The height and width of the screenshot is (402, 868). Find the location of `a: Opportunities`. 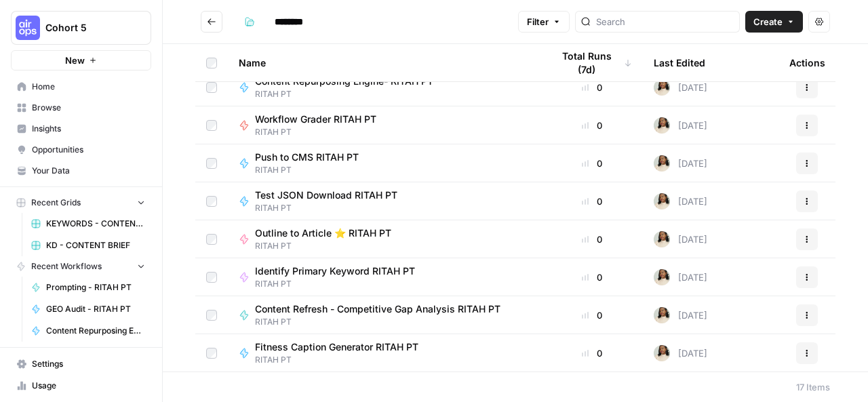

a: Opportunities is located at coordinates (80, 150).